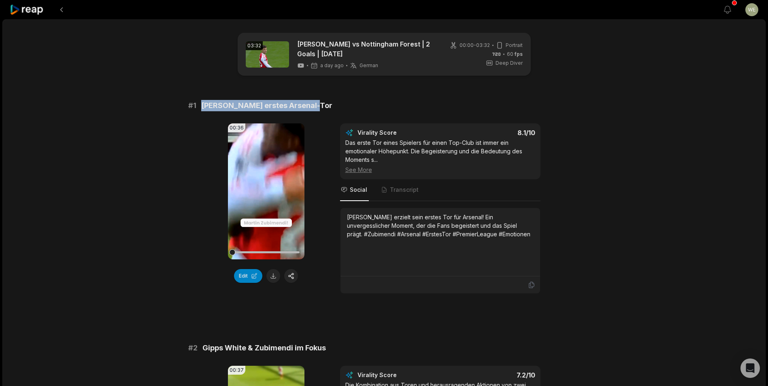  I want to click on span: Transcript, so click(404, 190).